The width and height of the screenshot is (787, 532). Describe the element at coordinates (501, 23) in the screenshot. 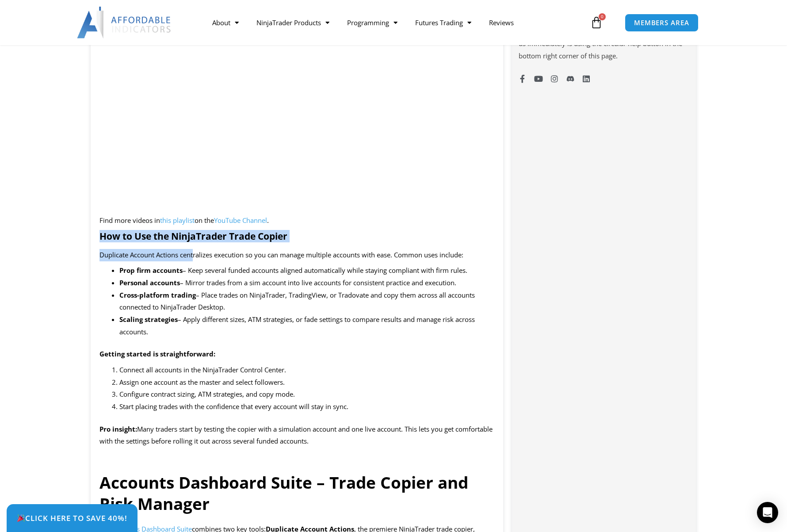

I see `a: Reviews` at that location.